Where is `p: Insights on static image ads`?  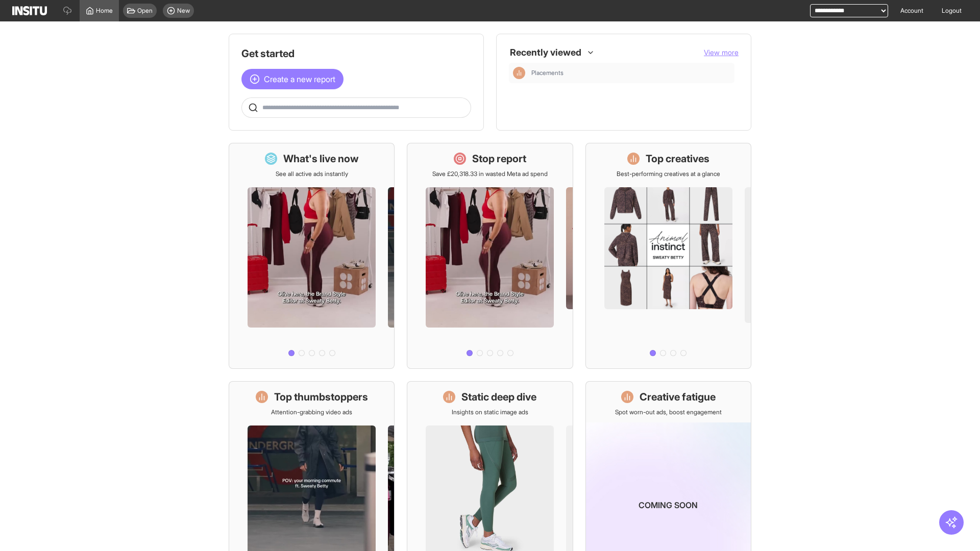
p: Insights on static image ads is located at coordinates (490, 412).